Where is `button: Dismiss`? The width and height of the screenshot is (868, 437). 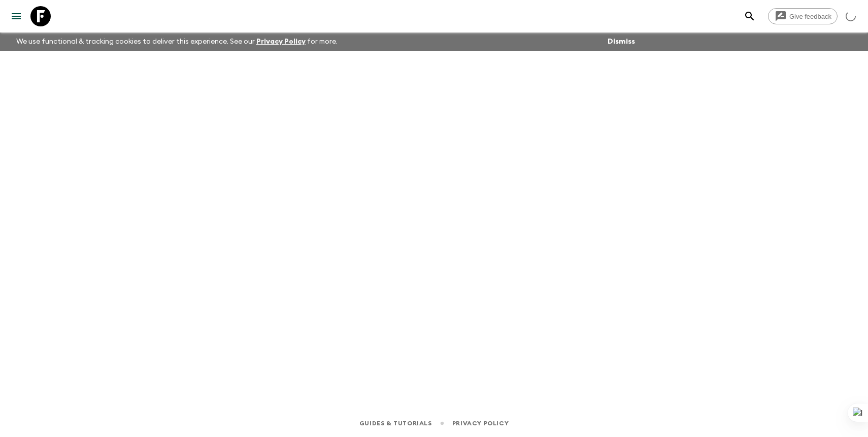 button: Dismiss is located at coordinates (622, 42).